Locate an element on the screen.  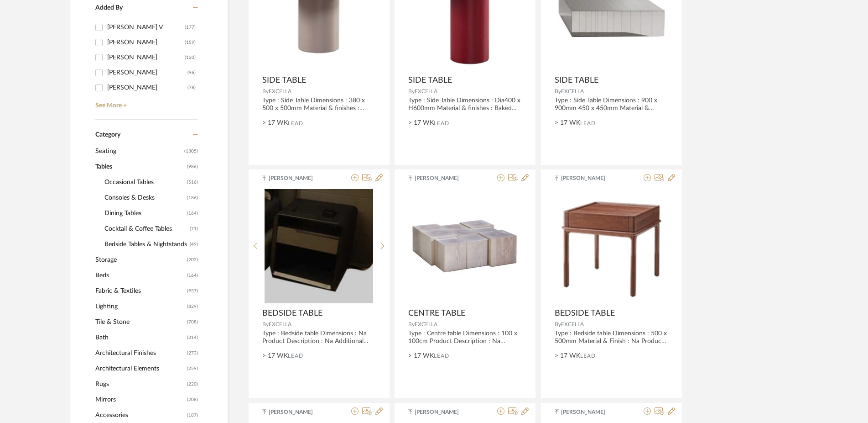
span: (273) is located at coordinates (192, 353).